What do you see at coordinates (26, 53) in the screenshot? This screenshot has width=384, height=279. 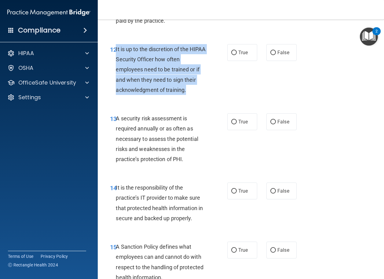 I see `p: HIPAA` at bounding box center [26, 53].